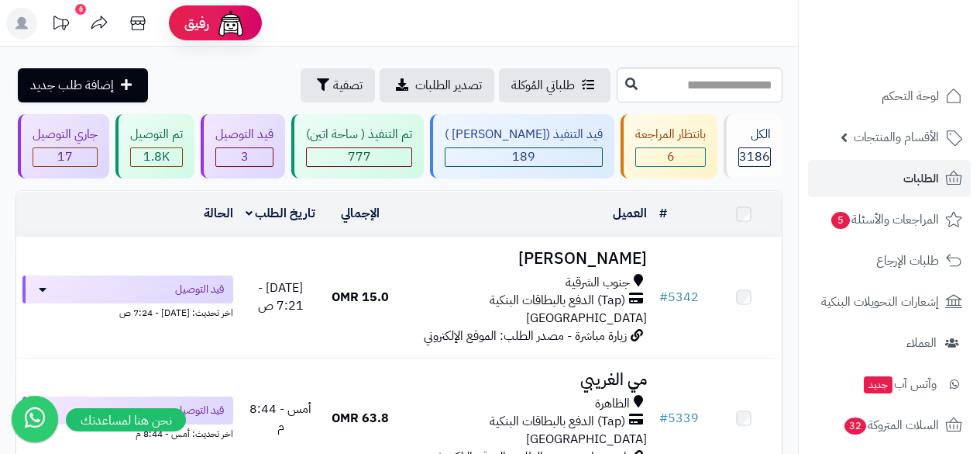 Image resolution: width=980 pixels, height=454 pixels. What do you see at coordinates (855, 426) in the screenshot?
I see `span: 32` at bounding box center [855, 426].